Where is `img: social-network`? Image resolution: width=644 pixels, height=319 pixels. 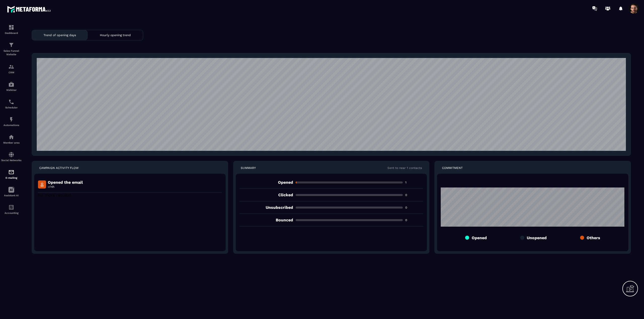
img: social-network is located at coordinates (11, 155).